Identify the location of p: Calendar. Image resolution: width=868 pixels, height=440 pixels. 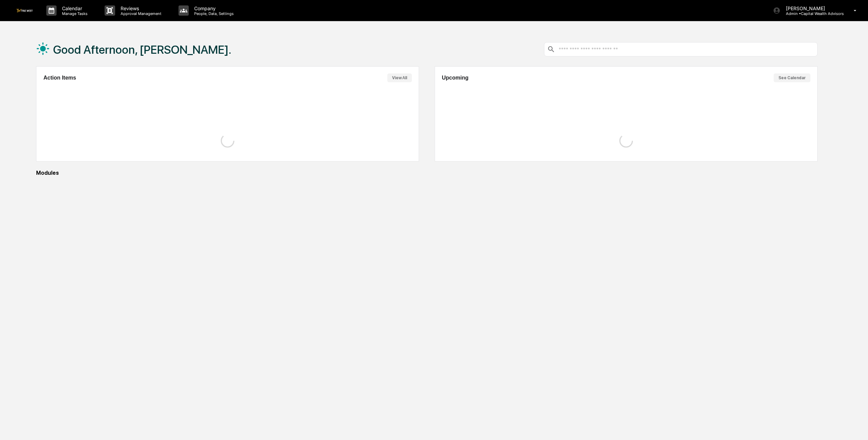
(73, 8).